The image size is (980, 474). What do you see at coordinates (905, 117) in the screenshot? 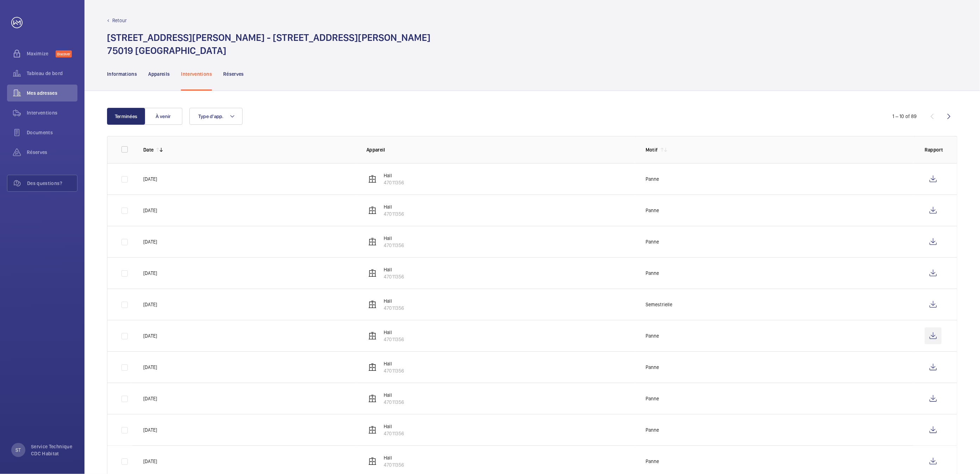
I see `div: 1 – 10 of 89` at bounding box center [905, 117].